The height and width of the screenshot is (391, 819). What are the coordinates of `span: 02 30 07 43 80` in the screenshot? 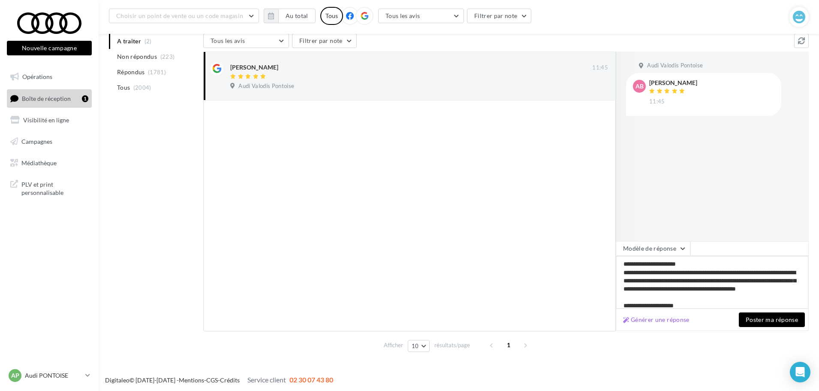 It's located at (311, 379).